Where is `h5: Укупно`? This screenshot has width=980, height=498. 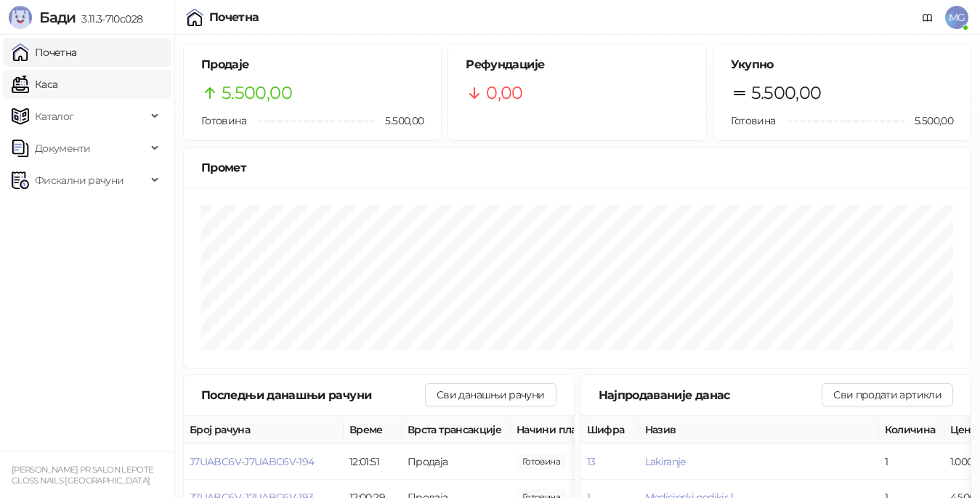 h5: Укупно is located at coordinates (842, 64).